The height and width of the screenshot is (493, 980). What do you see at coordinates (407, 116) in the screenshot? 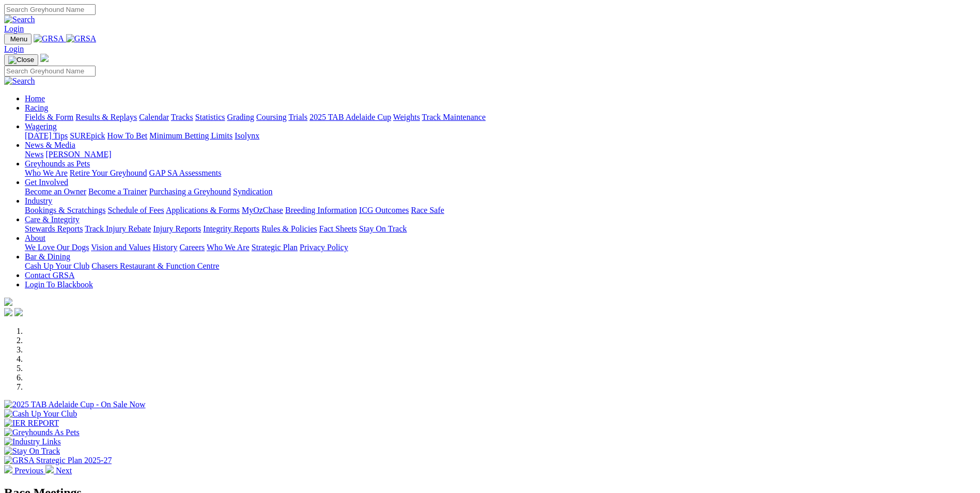
I see `a: Weights` at bounding box center [407, 116].